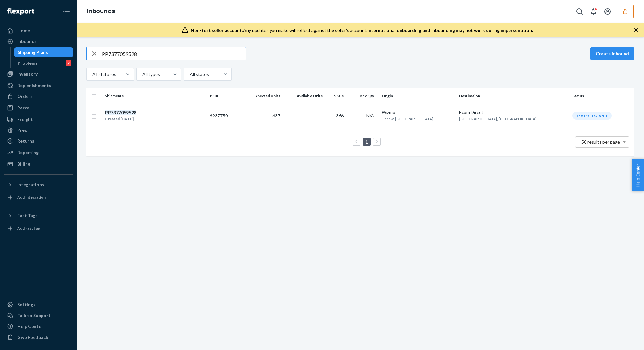 Image resolution: width=644 pixels, height=350 pixels. Describe the element at coordinates (361, 31) in the screenshot. I see `div: Any updates you make will reflect against the seller's account.` at that location.